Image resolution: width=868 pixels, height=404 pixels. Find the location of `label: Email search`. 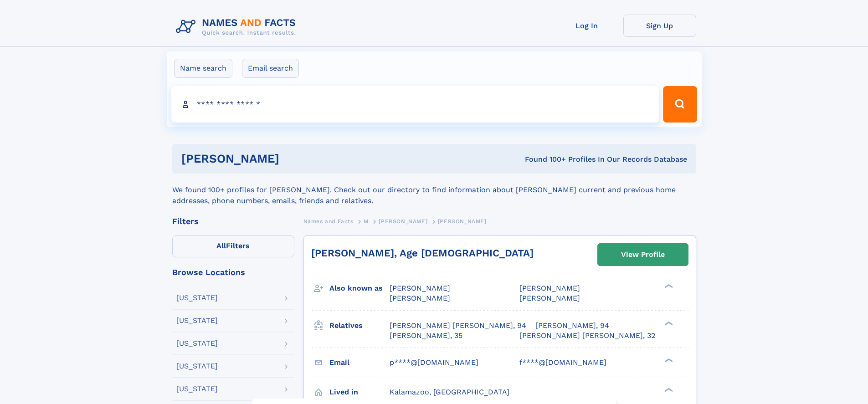

label: Email search is located at coordinates (270, 68).